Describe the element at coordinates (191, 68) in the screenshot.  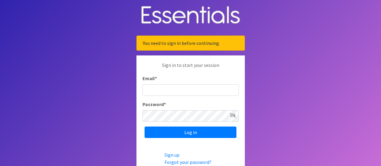
I see `p: Sign in to start your session` at that location.